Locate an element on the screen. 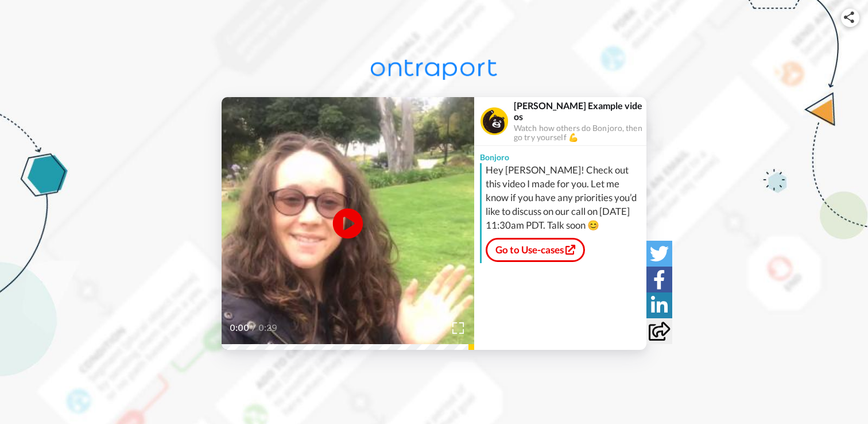 This screenshot has height=424, width=868. div: Bonjoro is located at coordinates (560, 155).